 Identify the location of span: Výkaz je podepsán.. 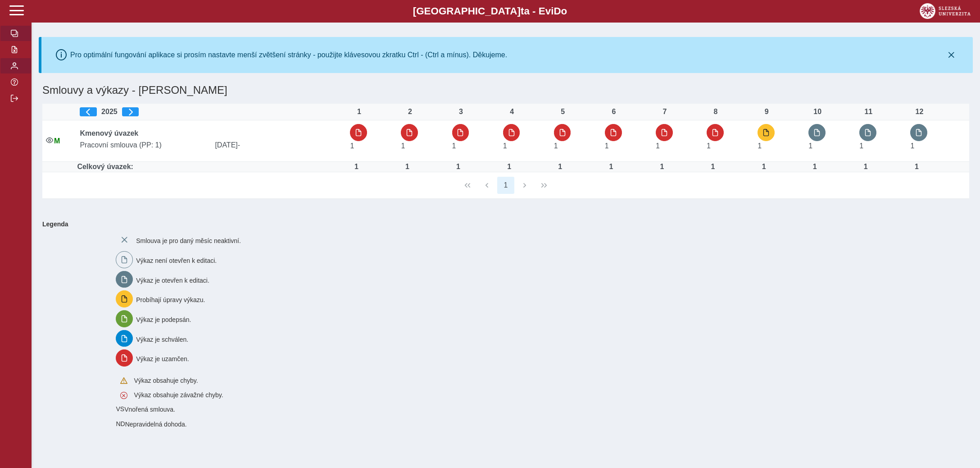
(163, 319).